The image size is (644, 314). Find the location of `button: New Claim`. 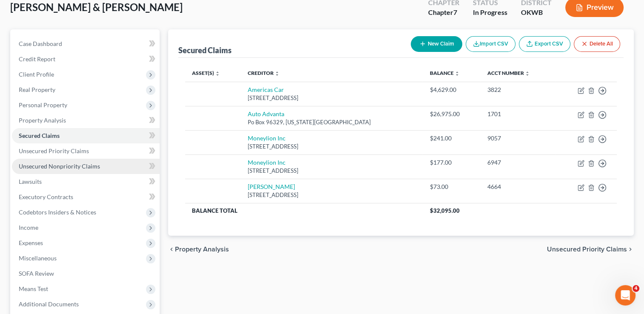

button: New Claim is located at coordinates (436, 44).